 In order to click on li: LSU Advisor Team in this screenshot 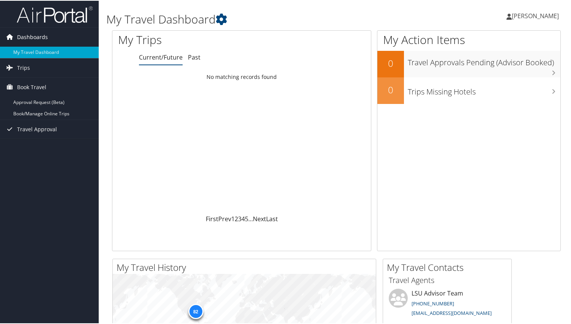, I will do `click(447, 303)`.